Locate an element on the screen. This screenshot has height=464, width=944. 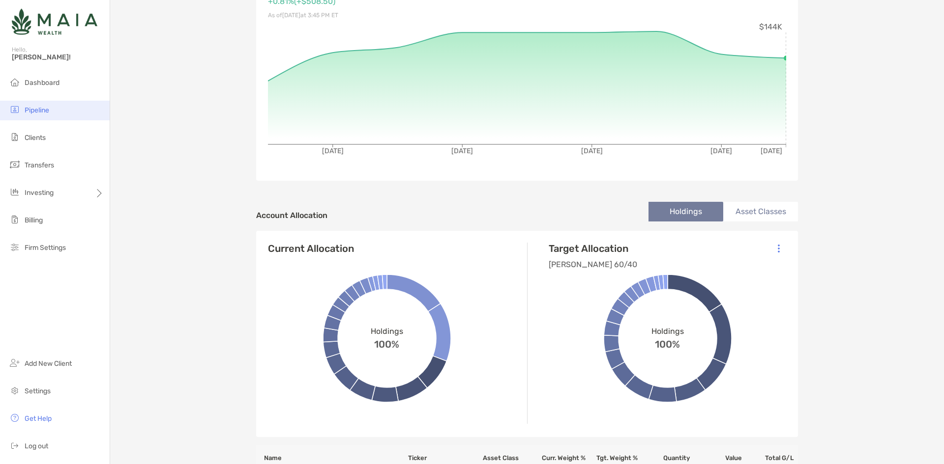
span: Transfers is located at coordinates (39, 165).